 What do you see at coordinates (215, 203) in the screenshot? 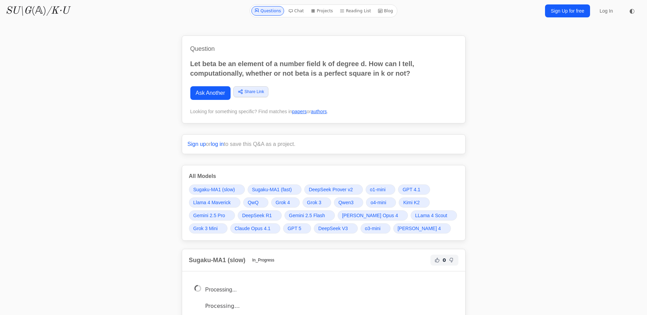
I see `a: Llama 4 Maverick` at bounding box center [215, 203].